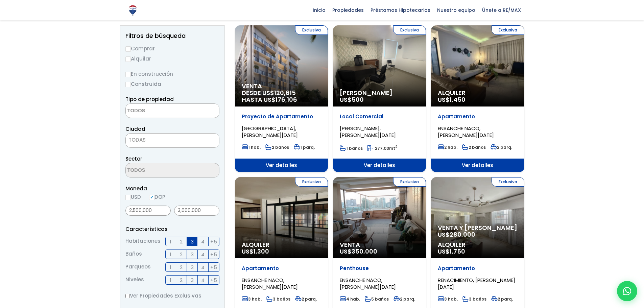 This screenshot has height=308, width=644. What do you see at coordinates (128, 59) in the screenshot?
I see `input: Alquilar` at bounding box center [128, 59].